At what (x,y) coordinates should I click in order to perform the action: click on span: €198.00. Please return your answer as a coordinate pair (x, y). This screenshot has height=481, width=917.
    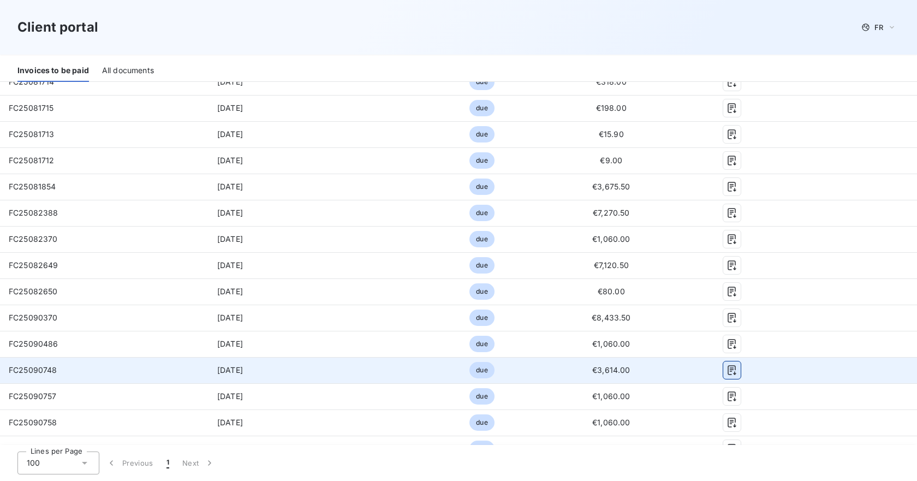
    Looking at the image, I should click on (611, 107).